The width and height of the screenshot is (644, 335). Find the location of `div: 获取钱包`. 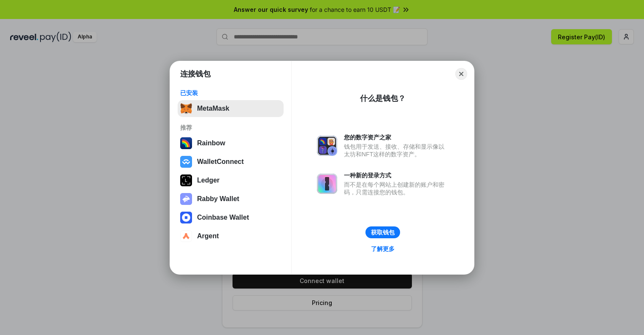

div: 获取钱包 is located at coordinates (383, 232).